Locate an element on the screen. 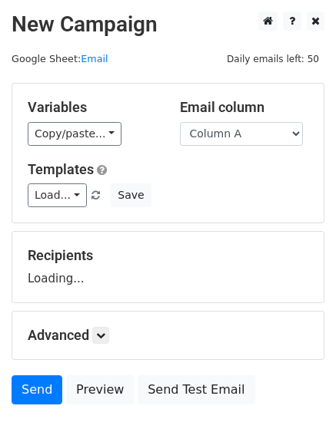 The height and width of the screenshot is (442, 336). h2: New Campaign is located at coordinates (167, 25).